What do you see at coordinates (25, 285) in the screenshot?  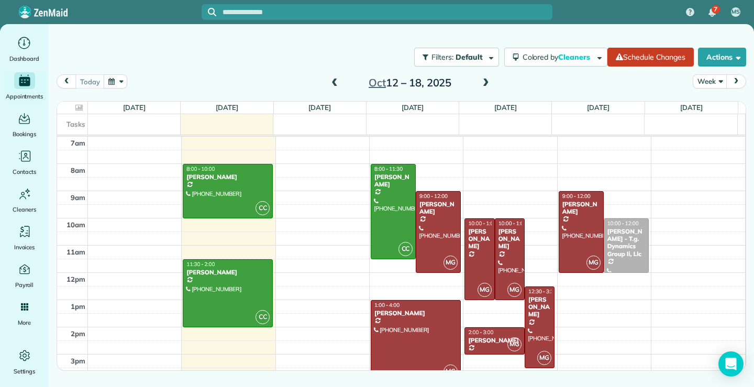 I see `span: Payroll` at bounding box center [25, 285].